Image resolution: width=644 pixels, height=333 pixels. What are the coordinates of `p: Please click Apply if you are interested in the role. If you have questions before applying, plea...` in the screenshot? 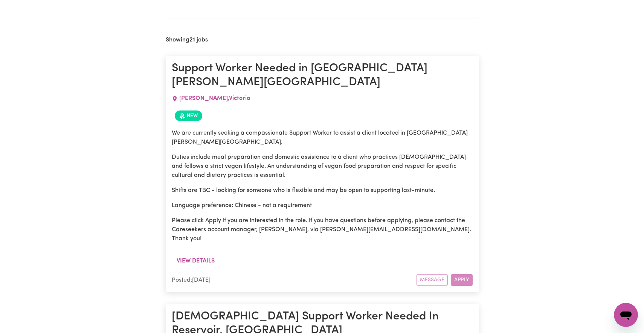 It's located at (322, 229).